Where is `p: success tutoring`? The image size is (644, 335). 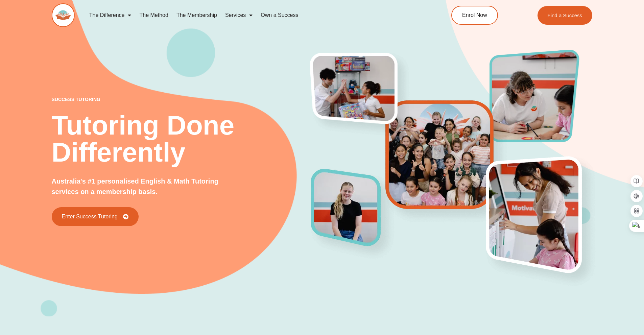 p: success tutoring is located at coordinates (182, 99).